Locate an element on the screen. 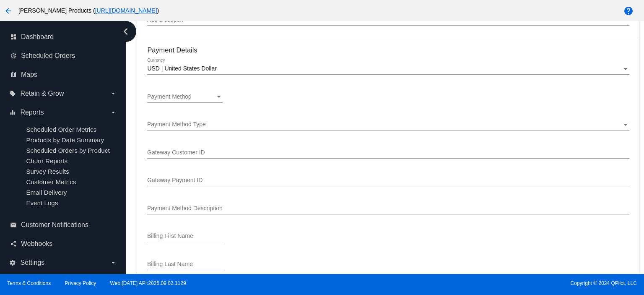 The height and width of the screenshot is (295, 644). a: Terms & Conditions is located at coordinates (29, 283).